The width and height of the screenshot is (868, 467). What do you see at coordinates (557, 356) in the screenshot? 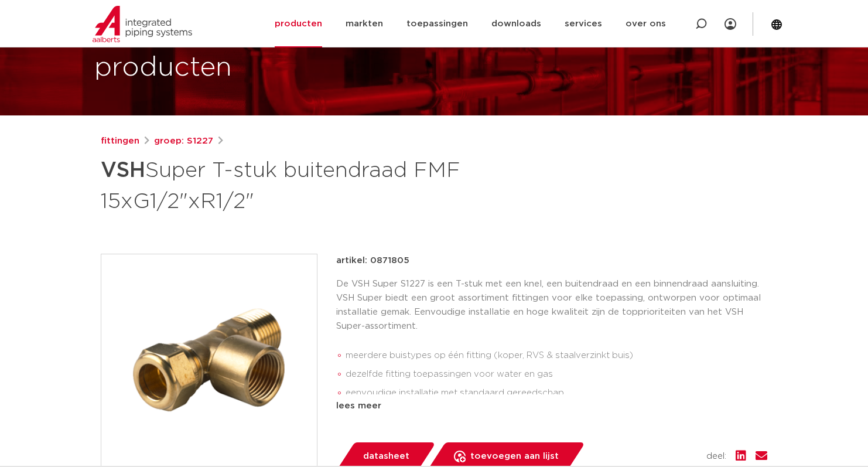
I see `li: meerdere buistypes op één fitting (koper, RVS & staalverzinkt buis)` at bounding box center [557, 356].